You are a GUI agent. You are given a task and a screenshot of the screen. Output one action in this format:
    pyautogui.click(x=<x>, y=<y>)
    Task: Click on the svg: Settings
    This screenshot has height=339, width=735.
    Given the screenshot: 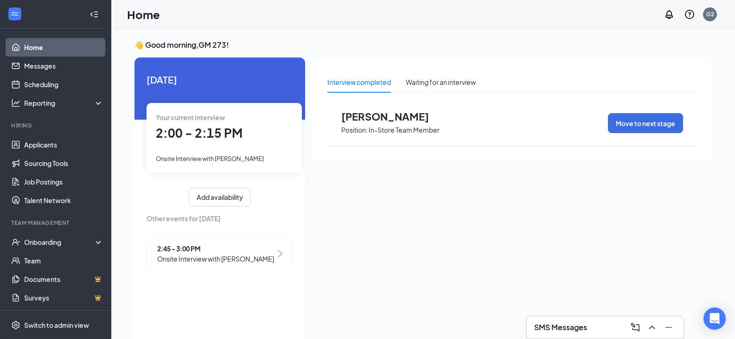 What is the action you would take?
    pyautogui.click(x=16, y=325)
    